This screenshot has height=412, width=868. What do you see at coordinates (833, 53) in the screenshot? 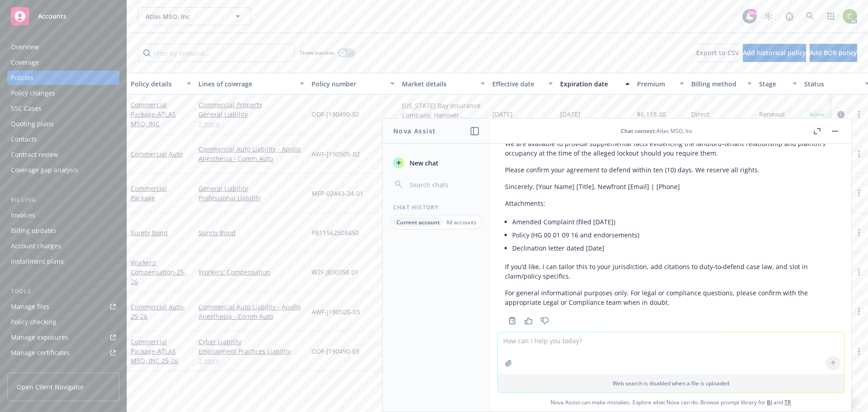
I see `span: Add BOR policy` at bounding box center [833, 53].